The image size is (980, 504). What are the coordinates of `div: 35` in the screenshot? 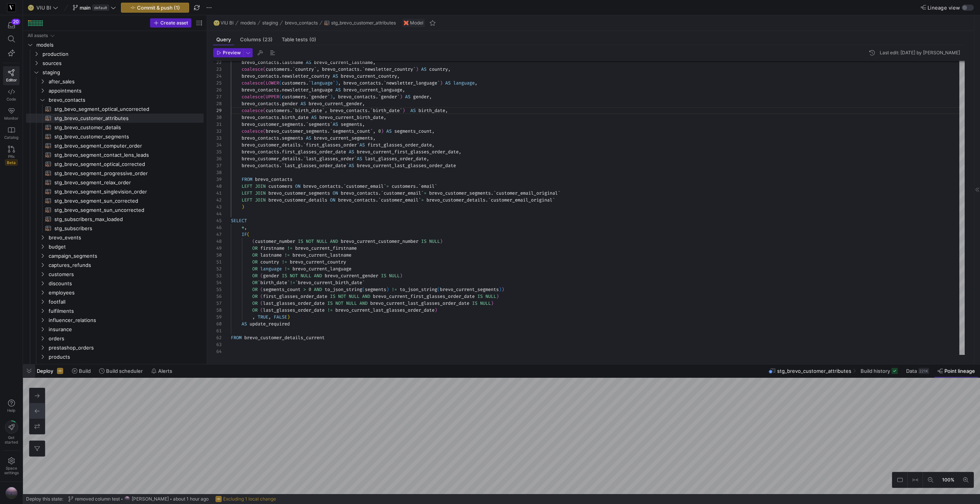 It's located at (217, 152).